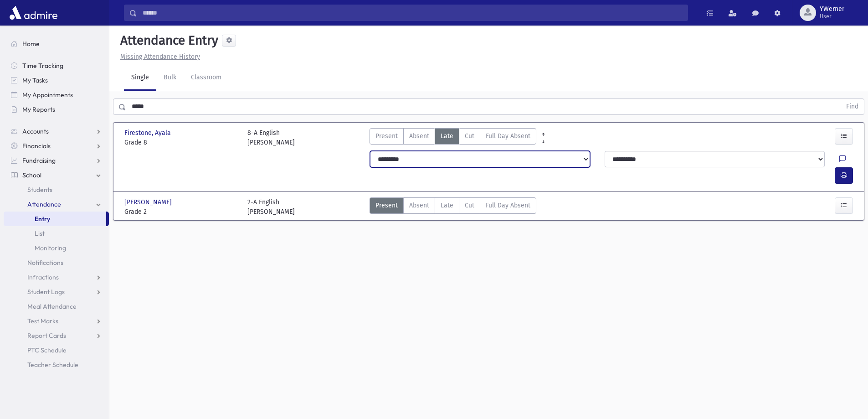  Describe the element at coordinates (42, 219) in the screenshot. I see `span: Entry` at that location.